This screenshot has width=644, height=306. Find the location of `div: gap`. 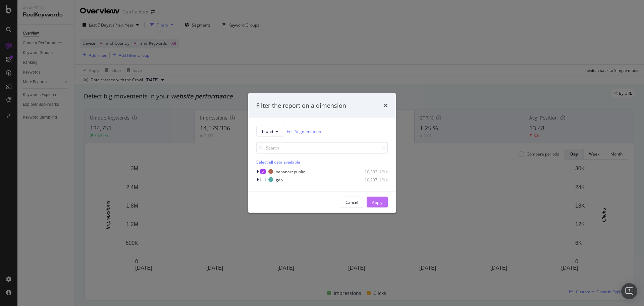

div: gap is located at coordinates (279, 179).